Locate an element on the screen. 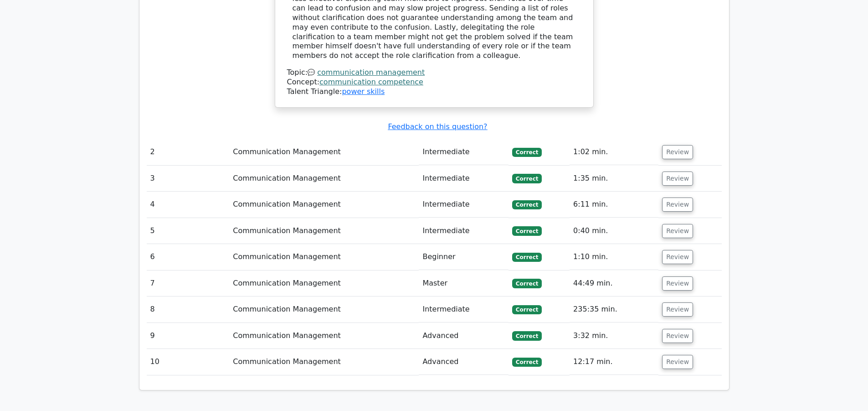 This screenshot has width=868, height=411. td: 6:11 min. is located at coordinates (613, 204).